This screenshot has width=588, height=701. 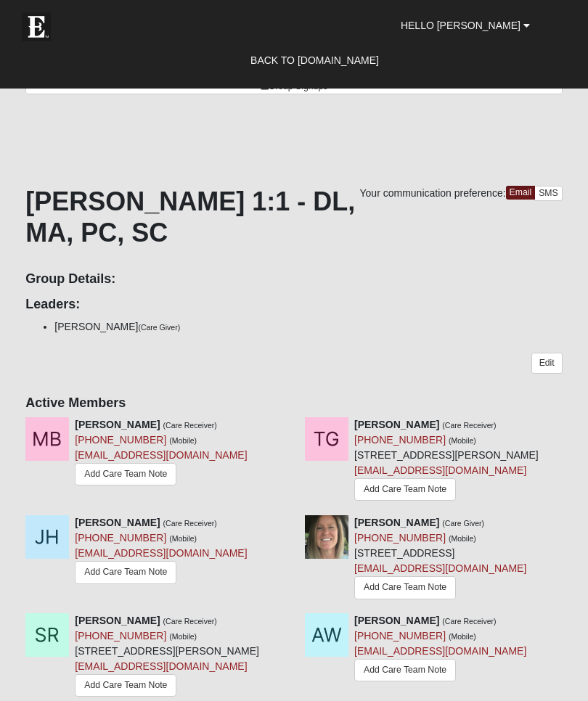 I want to click on span: Your communication preference:, so click(x=433, y=193).